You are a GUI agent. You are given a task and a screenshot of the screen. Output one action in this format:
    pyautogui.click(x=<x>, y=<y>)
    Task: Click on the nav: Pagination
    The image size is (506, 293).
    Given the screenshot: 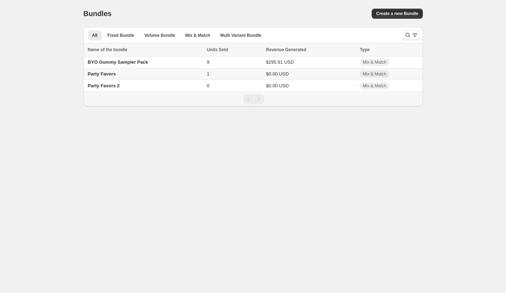 What is the action you would take?
    pyautogui.click(x=253, y=99)
    